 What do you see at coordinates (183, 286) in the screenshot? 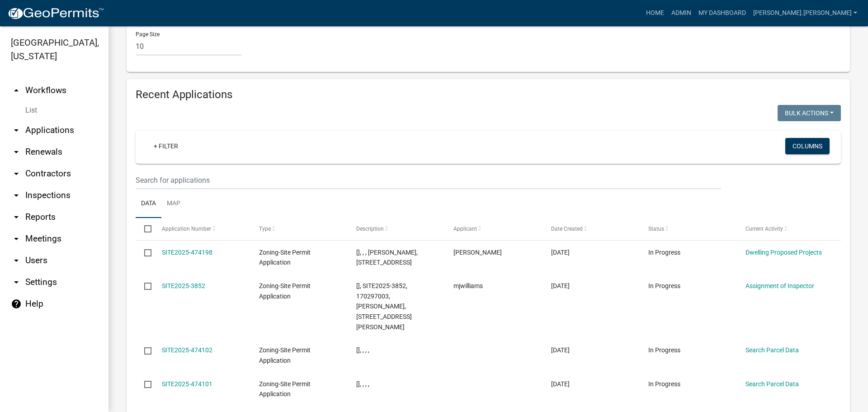
I see `a: SITE2025-3852` at bounding box center [183, 286].